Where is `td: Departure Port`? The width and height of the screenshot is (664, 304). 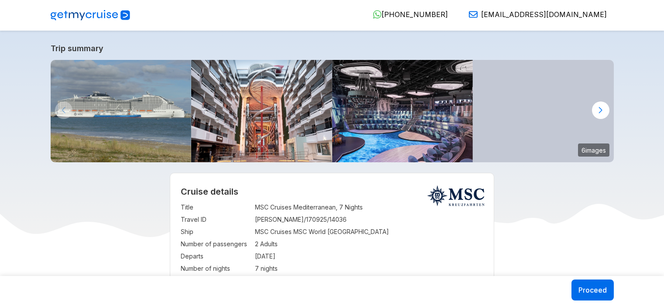
td: Departure Port is located at coordinates (216, 280).